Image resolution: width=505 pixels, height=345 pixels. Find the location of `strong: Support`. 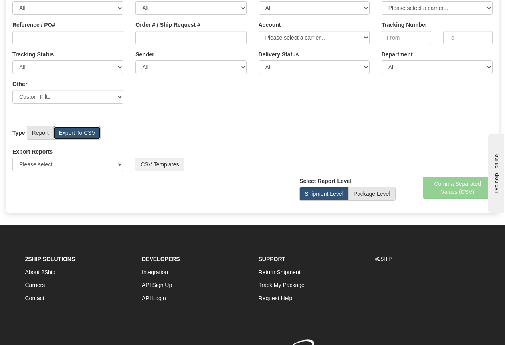

strong: Support is located at coordinates (272, 259).